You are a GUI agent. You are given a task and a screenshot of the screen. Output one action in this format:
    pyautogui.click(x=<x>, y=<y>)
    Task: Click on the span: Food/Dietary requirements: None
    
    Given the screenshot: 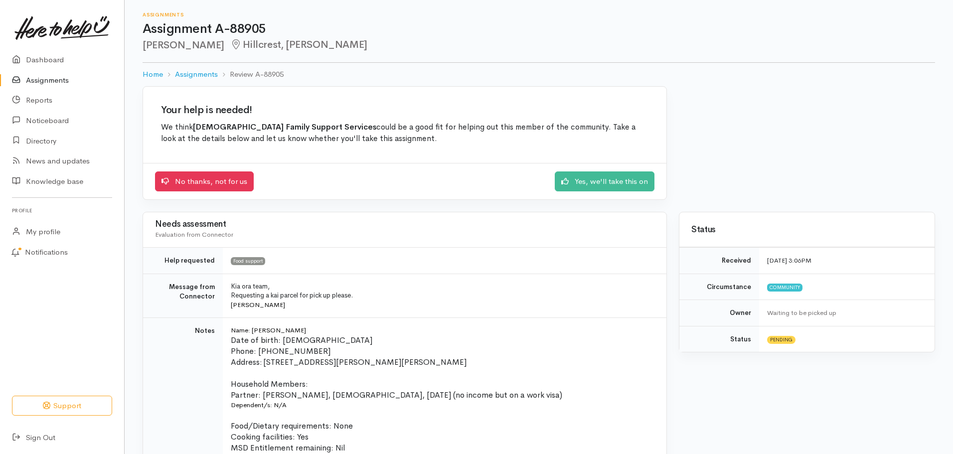 What is the action you would take?
    pyautogui.click(x=292, y=426)
    